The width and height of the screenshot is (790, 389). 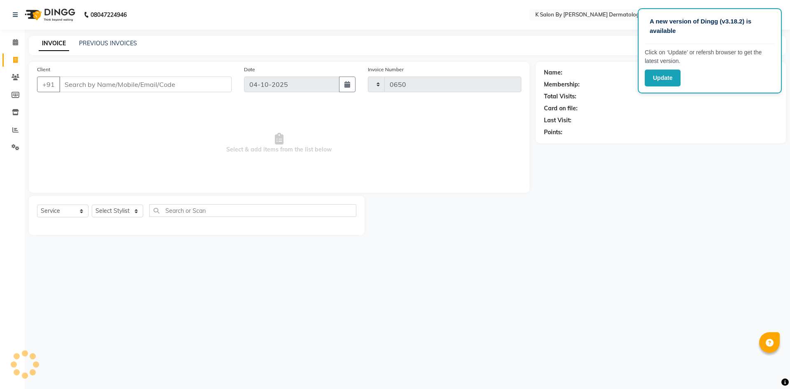 I want to click on a: INVOICE, so click(x=54, y=44).